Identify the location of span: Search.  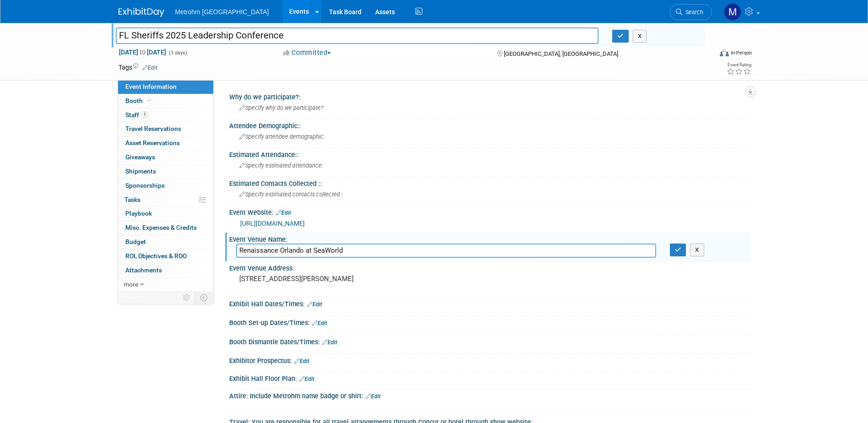
(693, 12).